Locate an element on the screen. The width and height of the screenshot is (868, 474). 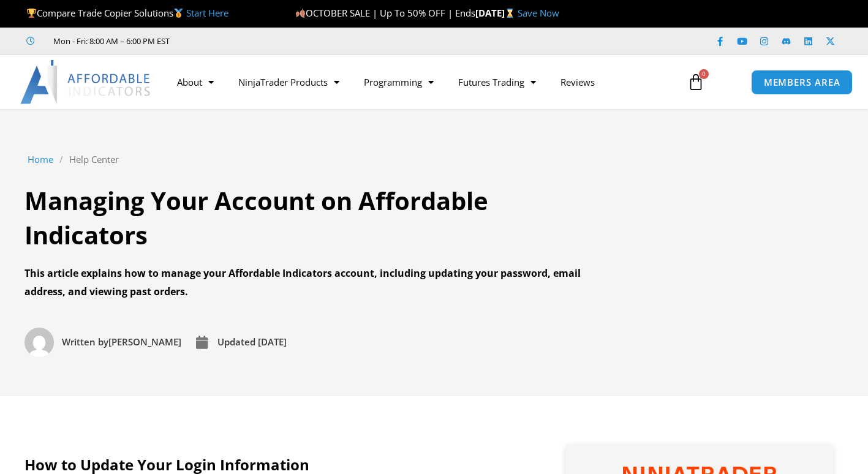
span: Written by is located at coordinates (85, 342).